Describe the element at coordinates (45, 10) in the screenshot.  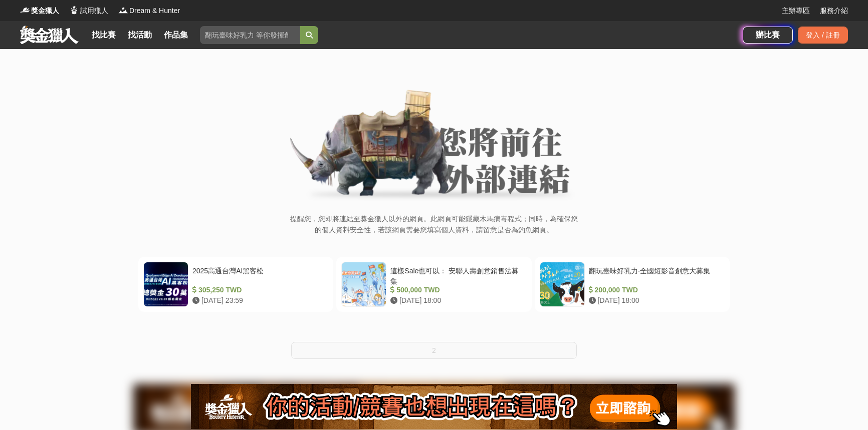
I see `span: 獎金獵人` at that location.